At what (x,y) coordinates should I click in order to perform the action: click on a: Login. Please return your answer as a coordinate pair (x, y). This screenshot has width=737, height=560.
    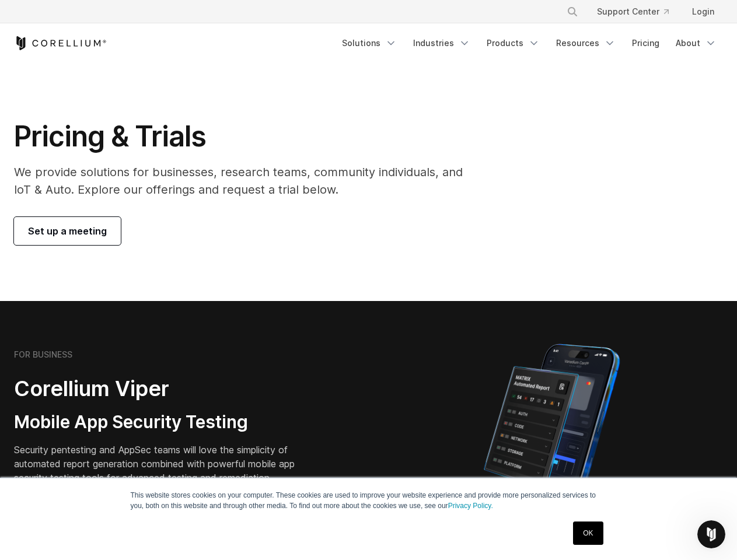
    Looking at the image, I should click on (704, 12).